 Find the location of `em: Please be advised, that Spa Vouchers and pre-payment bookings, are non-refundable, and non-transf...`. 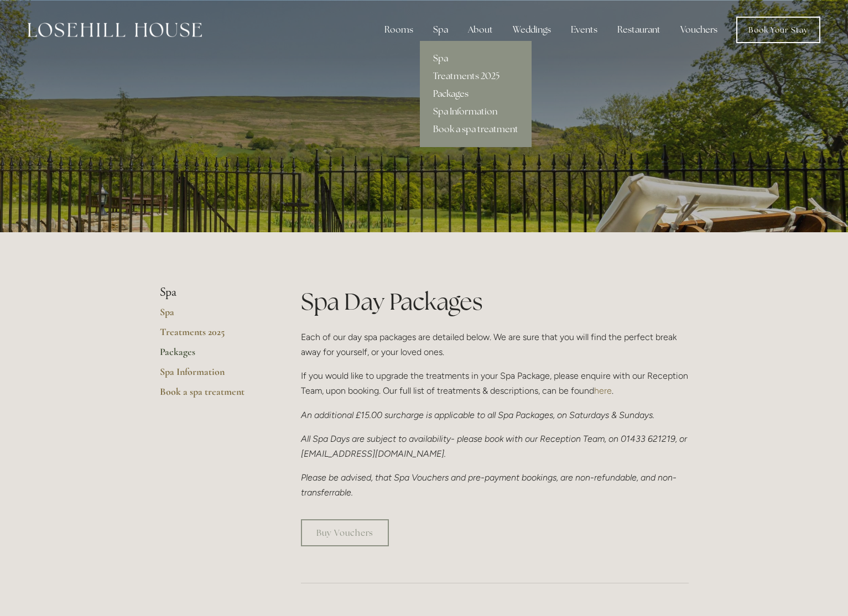

em: Please be advised, that Spa Vouchers and pre-payment bookings, are non-refundable, and non-transf... is located at coordinates (489, 485).